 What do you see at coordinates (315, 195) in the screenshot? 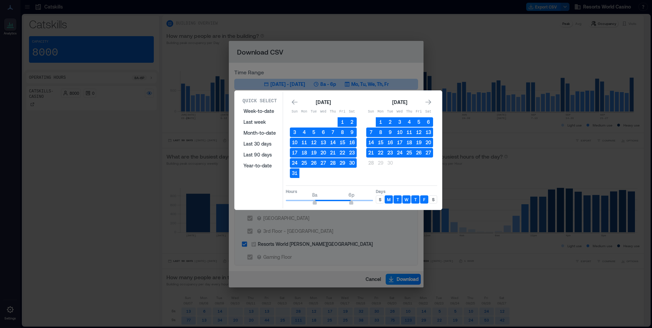
I see `span: 8a` at bounding box center [315, 195].